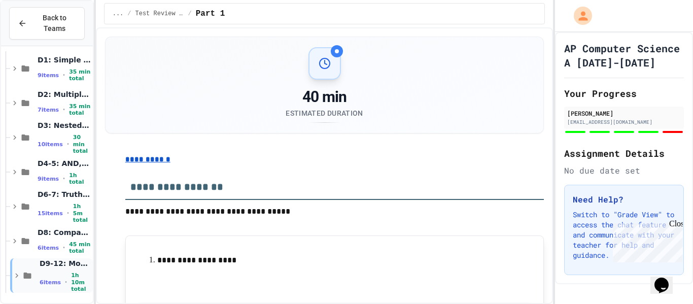 Image resolution: width=693 pixels, height=304 pixels. I want to click on span: D3: Nested ifs, so click(64, 125).